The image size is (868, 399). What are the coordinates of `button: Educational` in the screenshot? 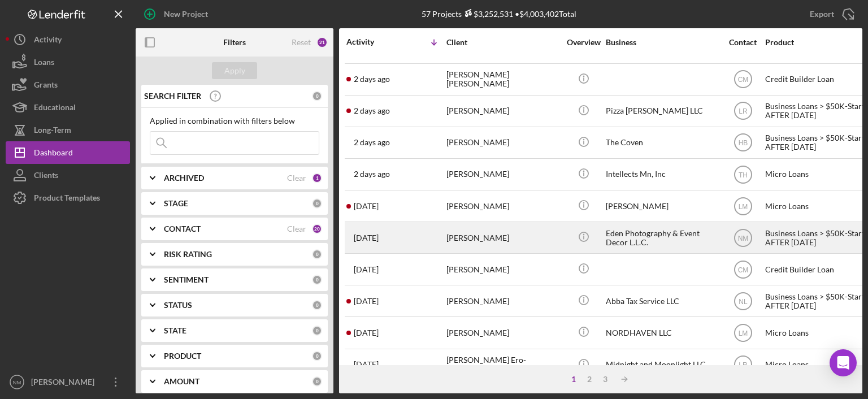 It's located at (68, 108).